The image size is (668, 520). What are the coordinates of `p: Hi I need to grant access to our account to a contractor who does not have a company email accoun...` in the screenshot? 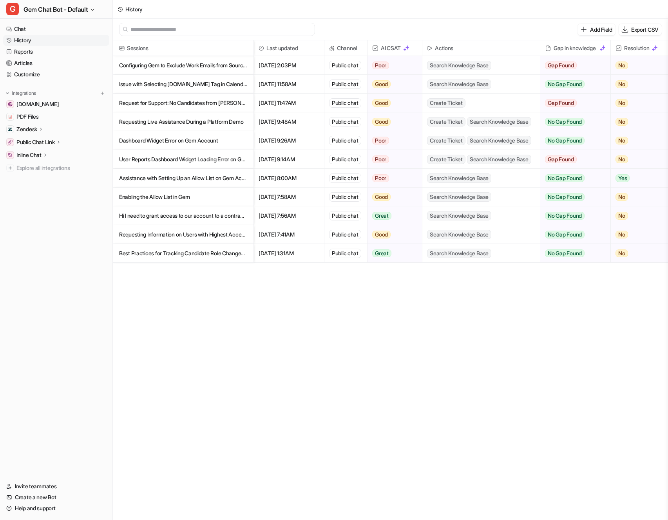 It's located at (183, 216).